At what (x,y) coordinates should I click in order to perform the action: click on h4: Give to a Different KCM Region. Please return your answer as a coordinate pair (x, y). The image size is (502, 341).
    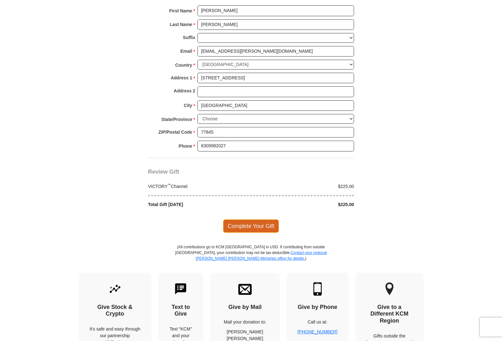
    Looking at the image, I should click on (390, 314).